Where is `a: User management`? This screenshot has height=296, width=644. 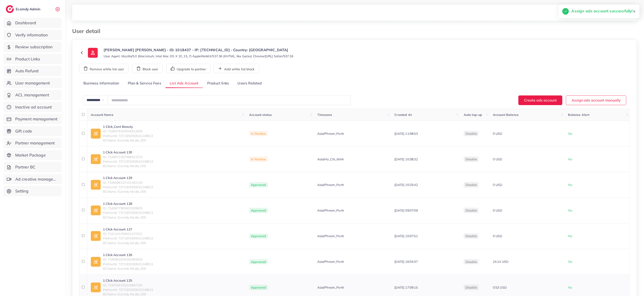
a: User management is located at coordinates (32, 83).